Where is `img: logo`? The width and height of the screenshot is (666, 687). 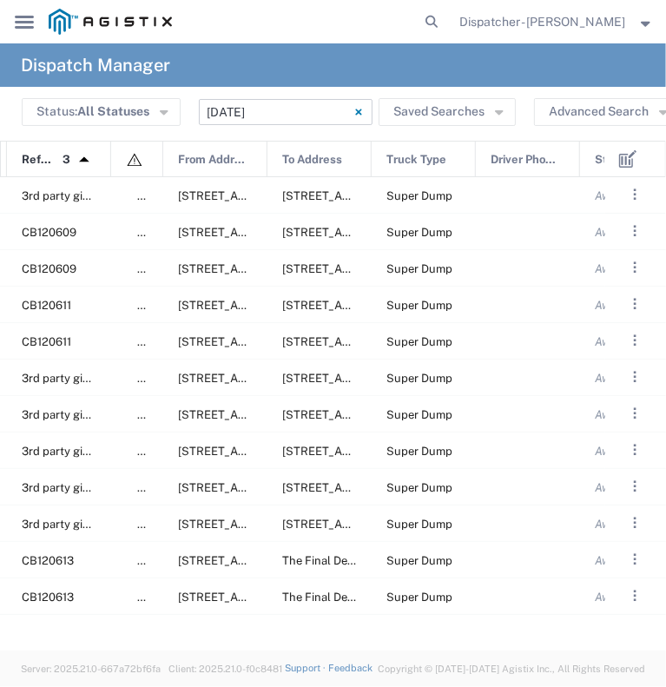
img: logo is located at coordinates (110, 22).